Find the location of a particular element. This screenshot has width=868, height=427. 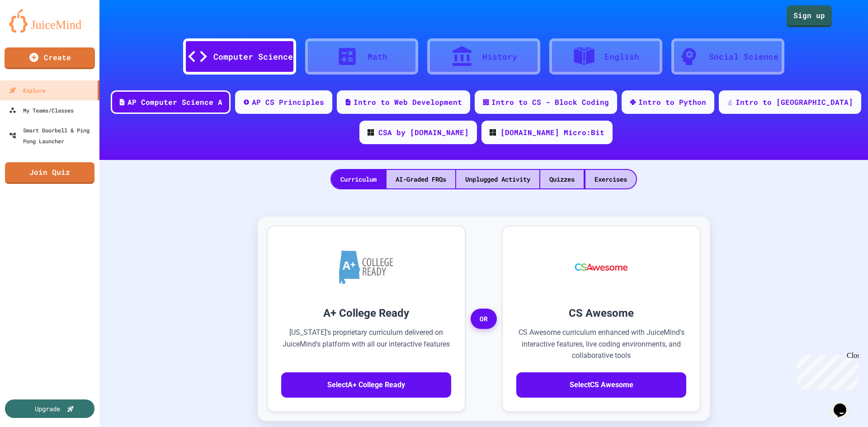

div: Social Science is located at coordinates (744, 57).